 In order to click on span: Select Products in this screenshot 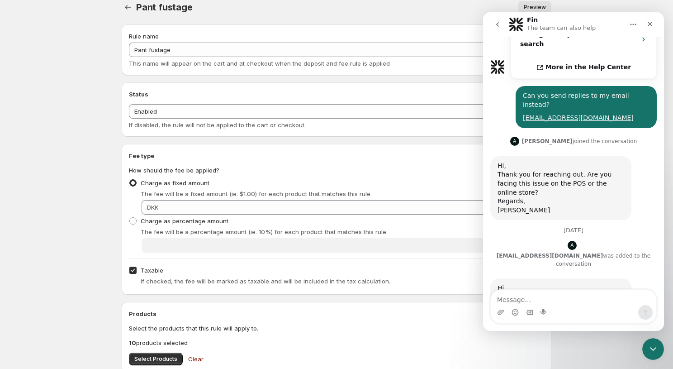, I will do `click(156, 359)`.